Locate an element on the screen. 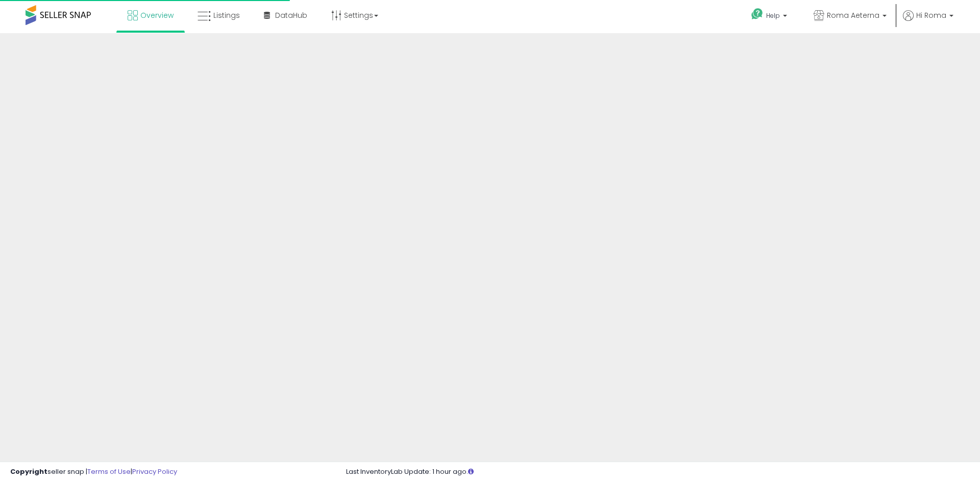  a: Hi Roma is located at coordinates (928, 21).